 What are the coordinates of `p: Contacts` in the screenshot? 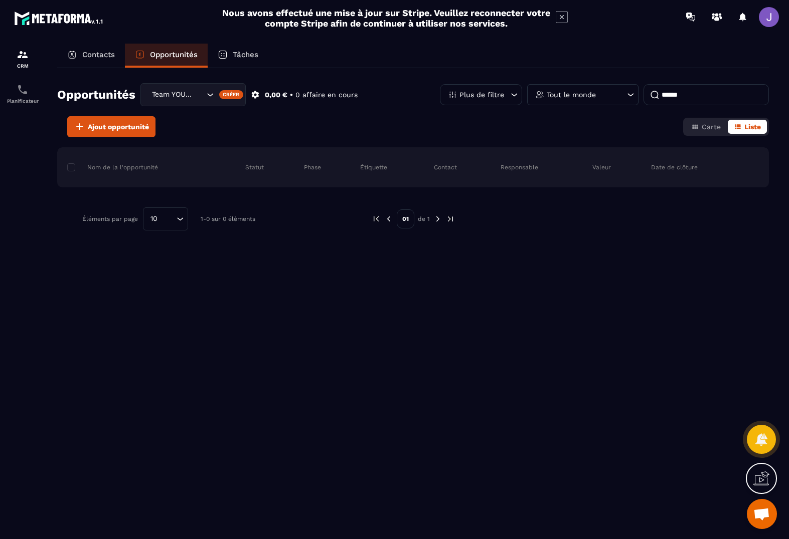 It's located at (98, 55).